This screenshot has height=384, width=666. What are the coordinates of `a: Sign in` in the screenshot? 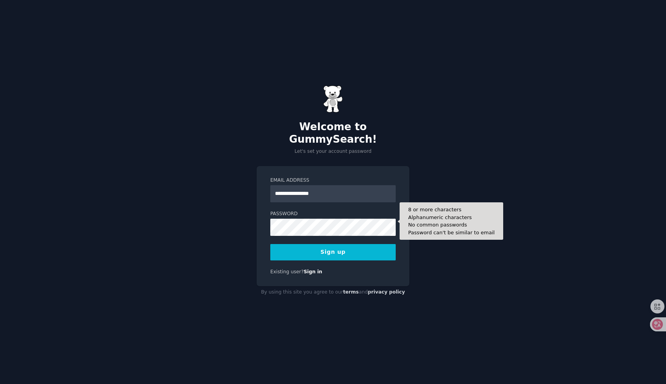 It's located at (313, 272).